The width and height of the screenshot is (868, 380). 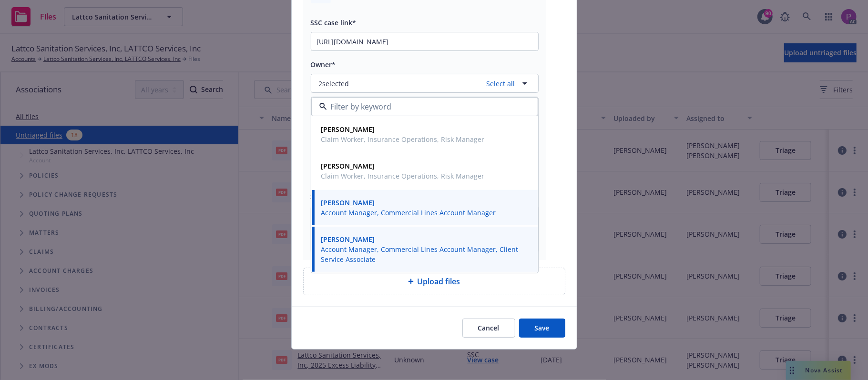 I want to click on span: SSC case link*, so click(x=333, y=22).